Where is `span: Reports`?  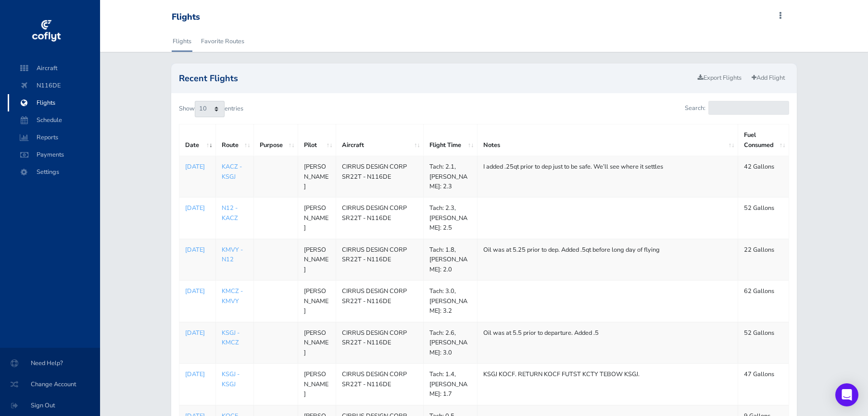 span: Reports is located at coordinates (54, 137).